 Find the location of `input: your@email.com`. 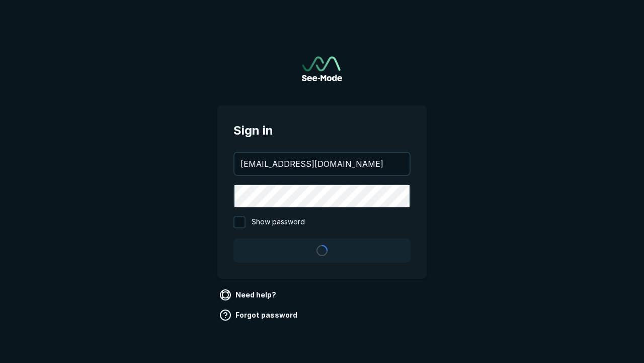

input: your@email.com is located at coordinates (322, 164).